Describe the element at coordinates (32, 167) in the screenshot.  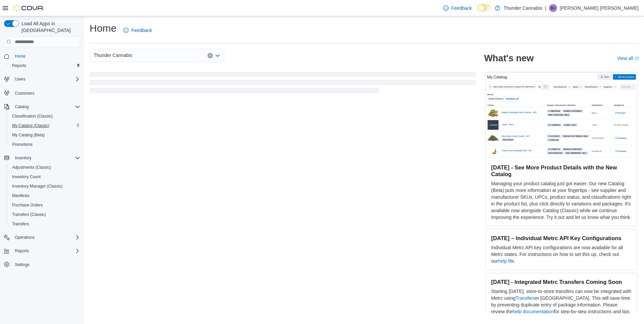
I see `a: Adjustments (Classic)` at that location.